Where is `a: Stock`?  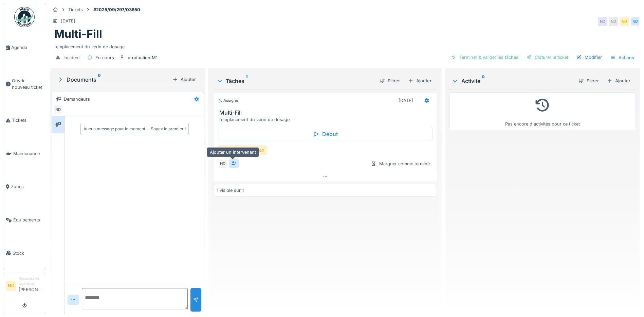
a: Stock is located at coordinates (25, 253).